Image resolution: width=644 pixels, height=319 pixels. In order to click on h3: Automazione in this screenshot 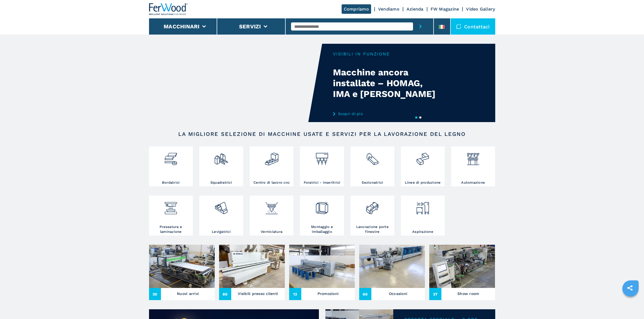, I will do `click(473, 182)`.